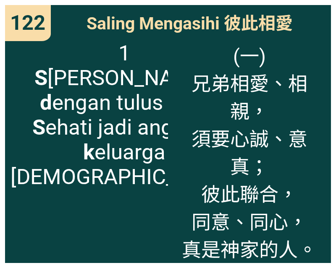  What do you see at coordinates (249, 152) in the screenshot?
I see `span: (一) 兄弟相愛、相親， 須要心誠、意真； 彼此聯合， 同意、同心， 真是神家的人。` at bounding box center [249, 152].